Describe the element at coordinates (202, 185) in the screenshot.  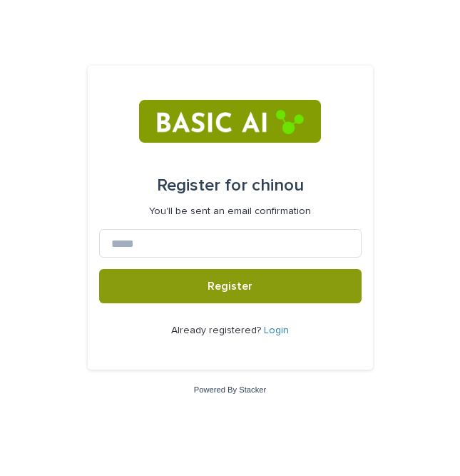
I see `span: Register for` at that location.